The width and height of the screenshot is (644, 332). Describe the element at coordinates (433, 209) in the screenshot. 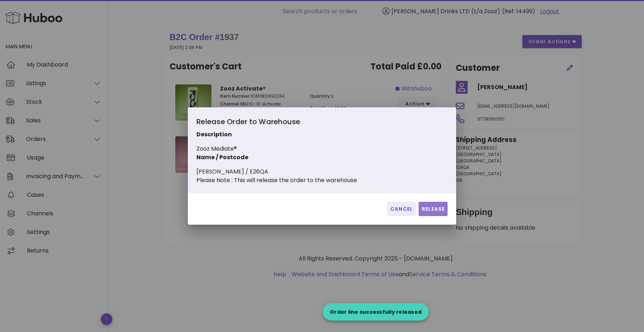

I see `span: Release` at that location.